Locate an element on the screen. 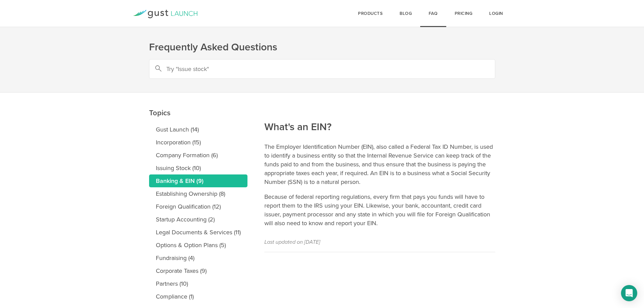  a: Options & Option Plans (5) is located at coordinates (198, 245).